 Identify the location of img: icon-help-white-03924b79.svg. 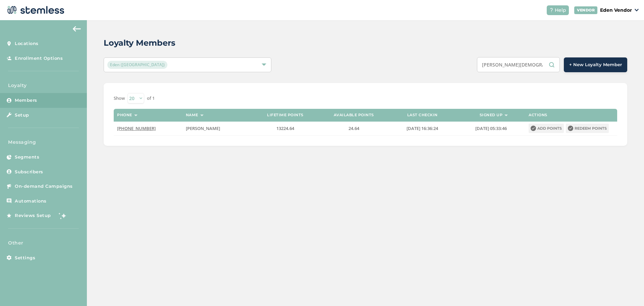
(552, 10).